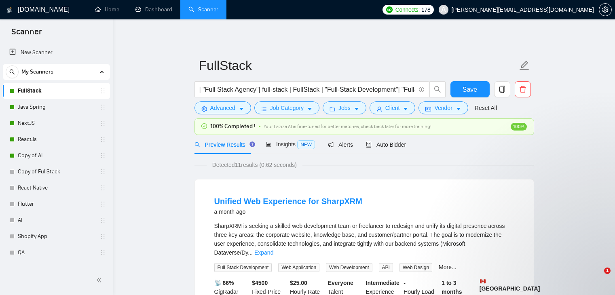 This screenshot has width=615, height=295. I want to click on span: Advanced, so click(223, 108).